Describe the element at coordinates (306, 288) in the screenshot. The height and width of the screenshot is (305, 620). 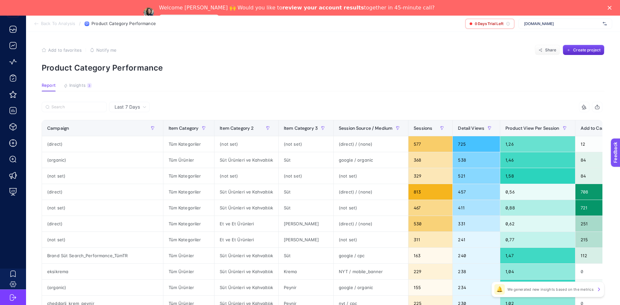
I see `div: Peynir` at that location.